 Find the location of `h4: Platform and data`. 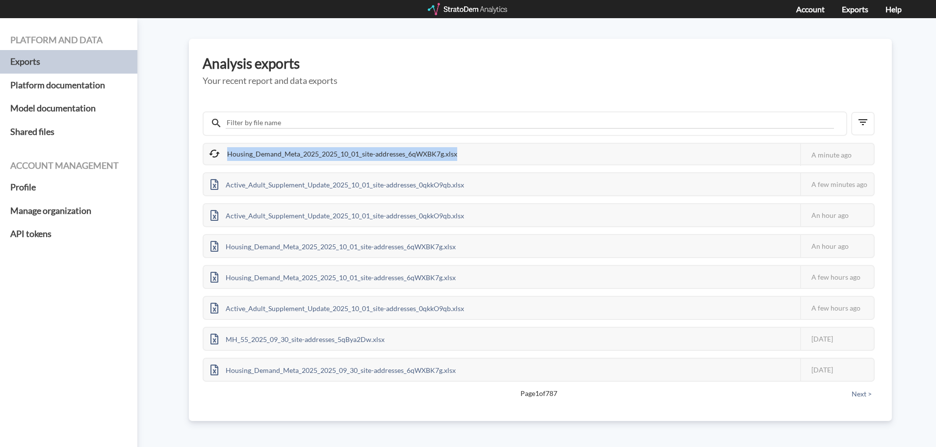

h4: Platform and data is located at coordinates (69, 40).